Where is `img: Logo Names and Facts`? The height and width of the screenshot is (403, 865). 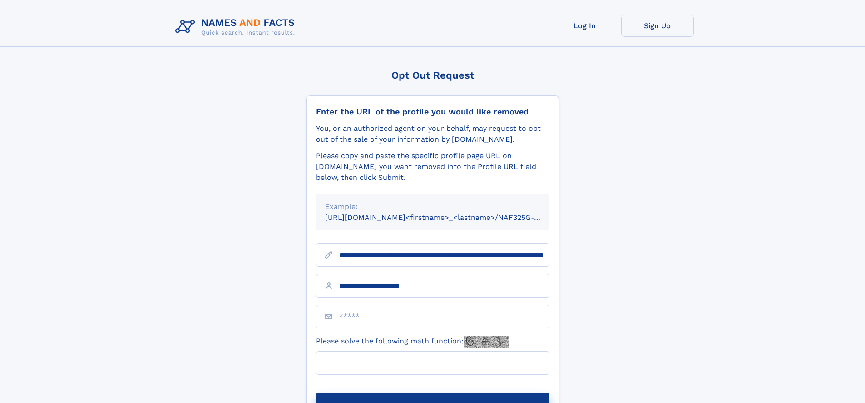 img: Logo Names and Facts is located at coordinates (237, 27).